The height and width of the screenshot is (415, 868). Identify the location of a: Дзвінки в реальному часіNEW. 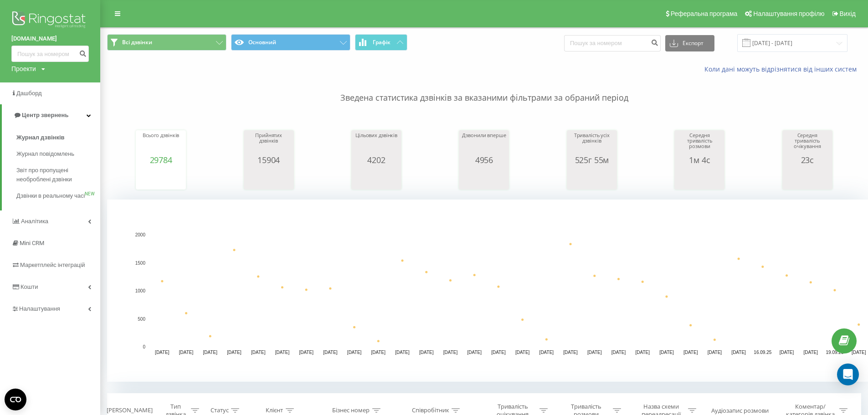
(58, 196).